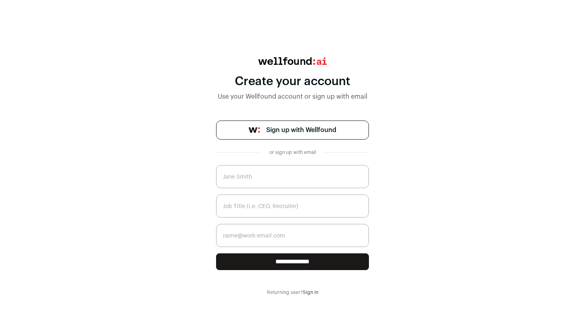  Describe the element at coordinates (292, 292) in the screenshot. I see `div: Returning user?` at that location.